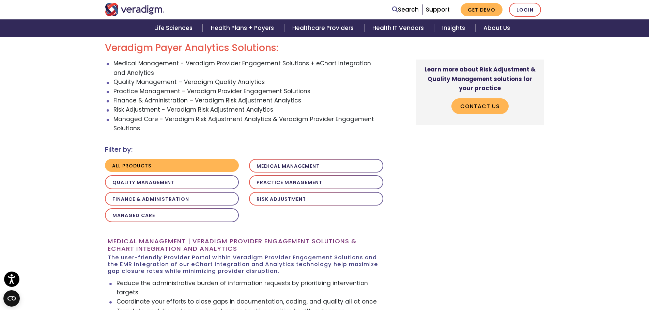  Describe the element at coordinates (455, 28) in the screenshot. I see `a: Insights` at that location.